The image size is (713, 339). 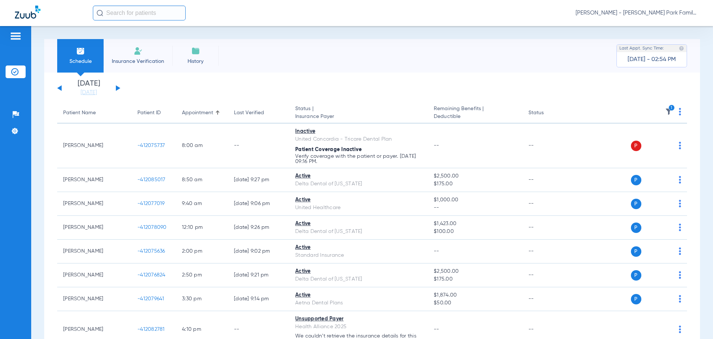 I want to click on span: -412075636, so click(x=151, y=251).